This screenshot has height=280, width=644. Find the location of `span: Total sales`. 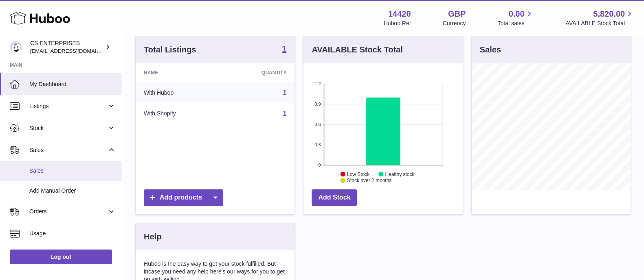

span: Total sales is located at coordinates (515, 23).